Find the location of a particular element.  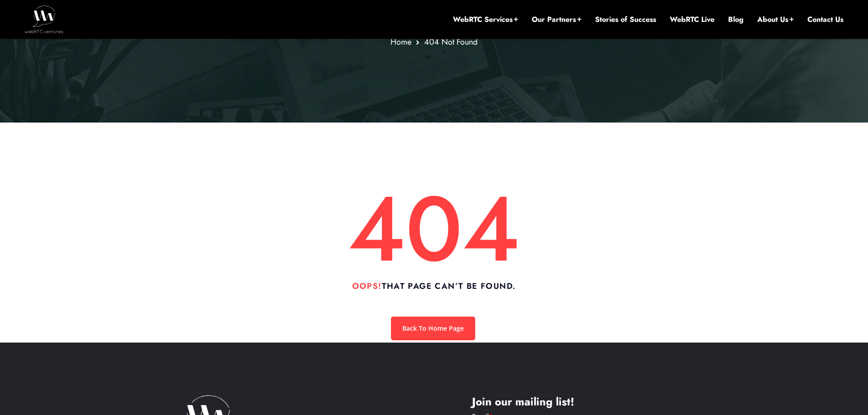

a: Blog is located at coordinates (736, 19).